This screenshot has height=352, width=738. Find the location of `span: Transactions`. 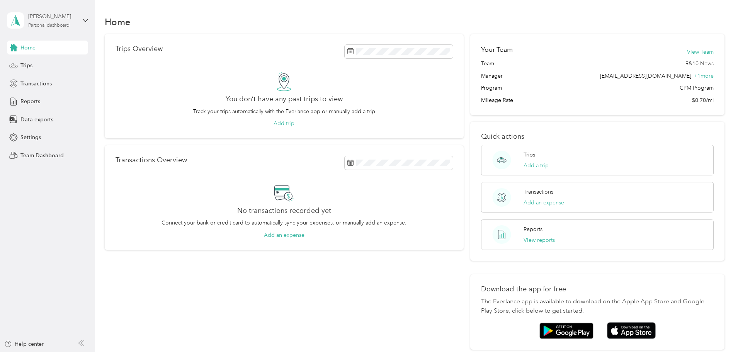

span: Transactions is located at coordinates (36, 83).